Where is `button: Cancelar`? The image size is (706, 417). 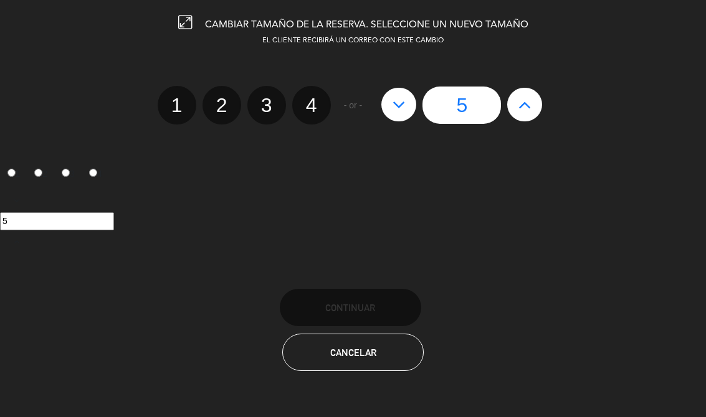 button: Cancelar is located at coordinates (352, 352).